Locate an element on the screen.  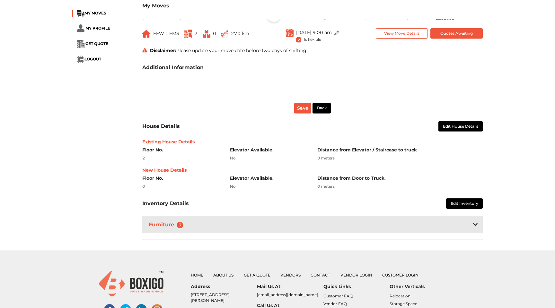
button: Edit Inventory is located at coordinates (465, 203).